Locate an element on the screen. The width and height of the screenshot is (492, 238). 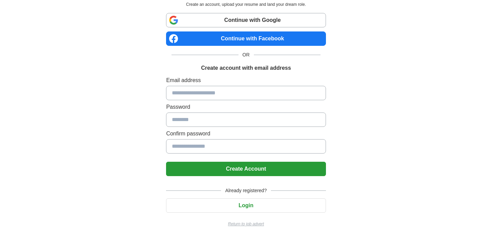
button: Login is located at coordinates (246, 205).